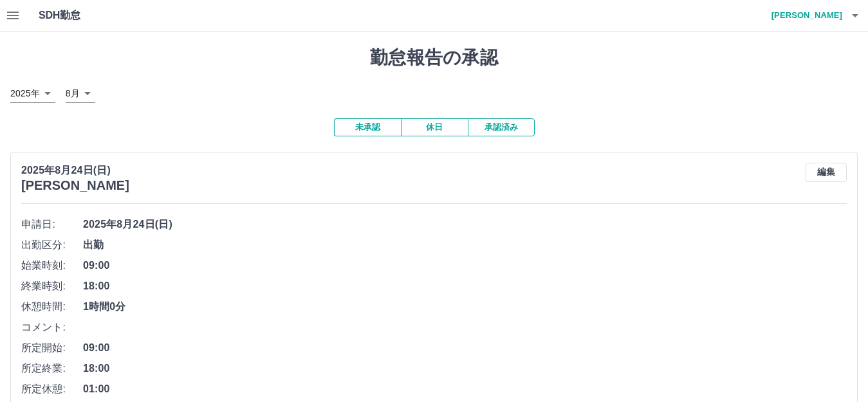 The width and height of the screenshot is (868, 402). Describe the element at coordinates (367, 128) in the screenshot. I see `button: 未承認` at that location.